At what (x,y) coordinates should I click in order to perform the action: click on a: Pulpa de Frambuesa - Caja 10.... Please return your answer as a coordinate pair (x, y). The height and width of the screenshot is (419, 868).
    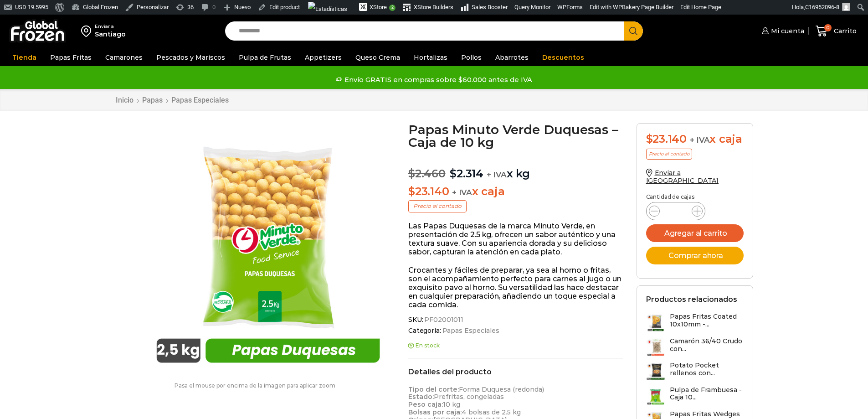
    Looking at the image, I should click on (694, 396).